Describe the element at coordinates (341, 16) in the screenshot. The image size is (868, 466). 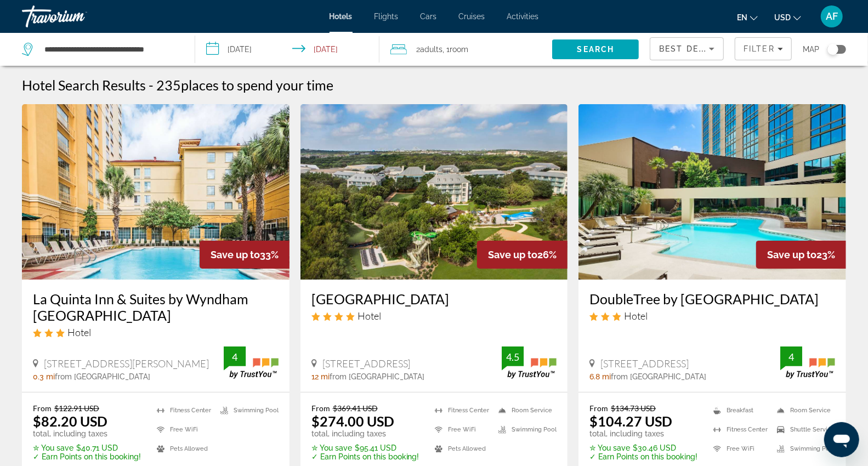
I see `a: Hotels` at that location.